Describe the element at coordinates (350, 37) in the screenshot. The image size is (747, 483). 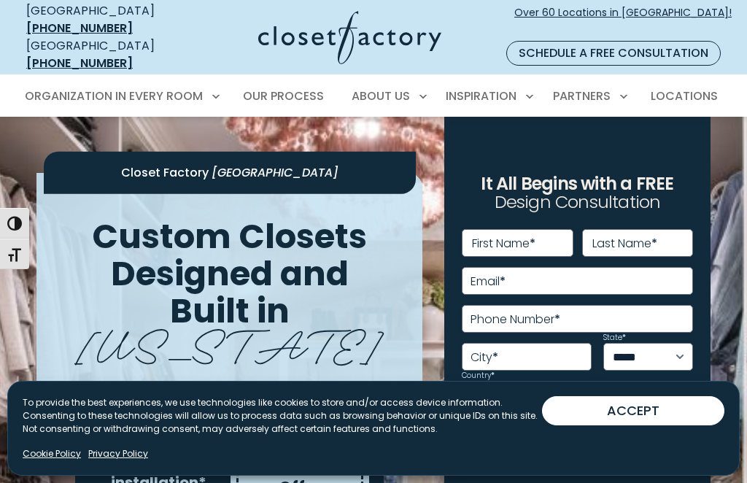
I see `img: Closet Factory Logo` at that location.